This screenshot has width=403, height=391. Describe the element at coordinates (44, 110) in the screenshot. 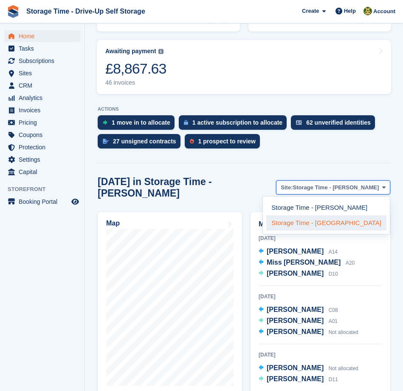

I see `span: Invoices` at that location.